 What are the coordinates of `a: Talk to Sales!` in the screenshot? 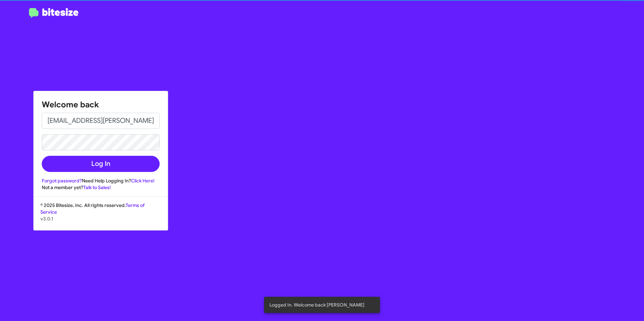 It's located at (97, 187).